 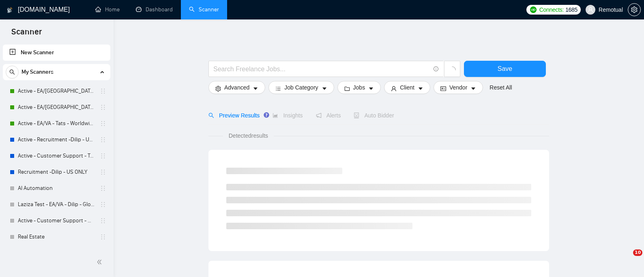 What do you see at coordinates (458, 87) in the screenshot?
I see `span: Vendor` at bounding box center [458, 87].